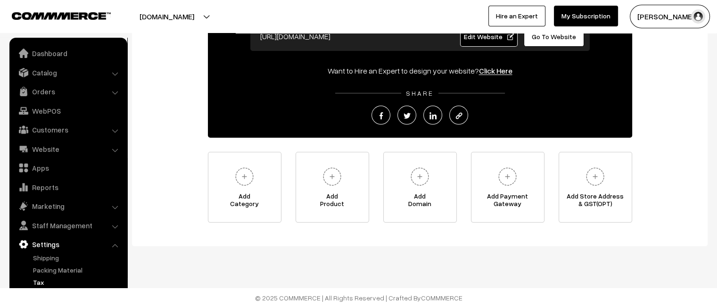 The image size is (717, 307). I want to click on a: AddCategory, so click(245, 187).